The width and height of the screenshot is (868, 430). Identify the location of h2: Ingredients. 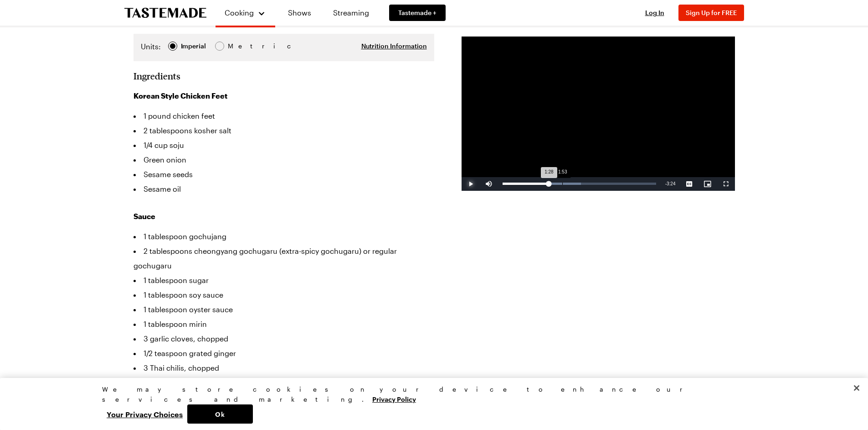
(157, 76).